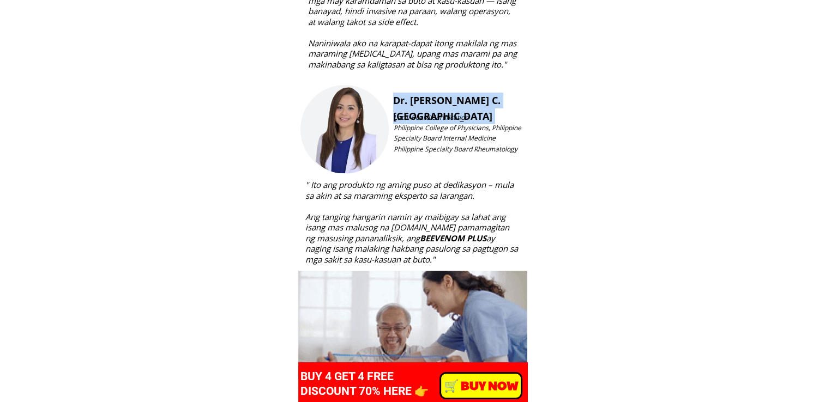  I want to click on h3: BUY 4 GET 4 FREE DISCOUNT 70% HERE 👉, so click(383, 384).